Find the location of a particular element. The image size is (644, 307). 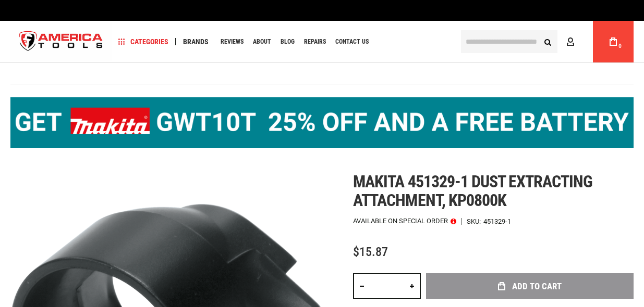

span: Makita 451329-1 dust extracting attachment, kp0800k is located at coordinates (472, 191).